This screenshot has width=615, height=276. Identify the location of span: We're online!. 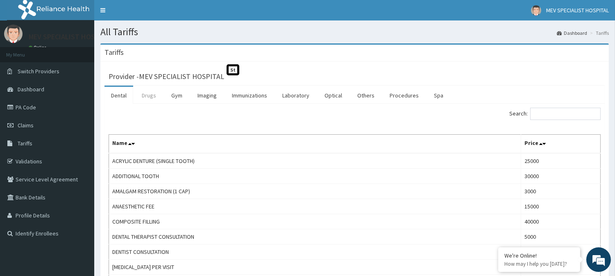
(80, 126).